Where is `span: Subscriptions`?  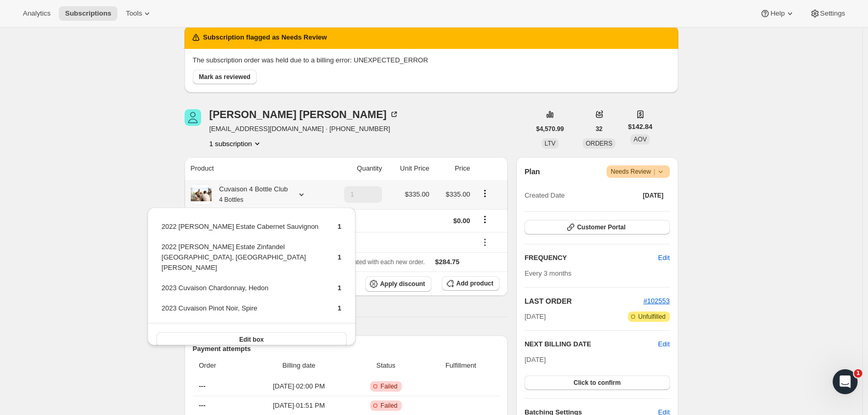
span: Subscriptions is located at coordinates (88, 13).